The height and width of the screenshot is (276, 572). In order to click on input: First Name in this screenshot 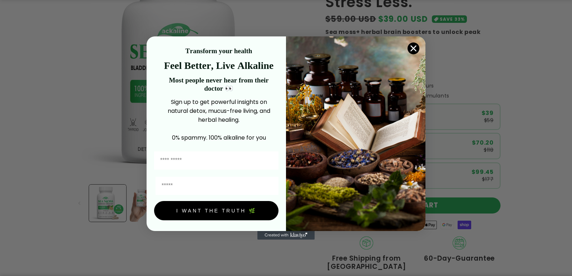, I will do `click(216, 161)`.